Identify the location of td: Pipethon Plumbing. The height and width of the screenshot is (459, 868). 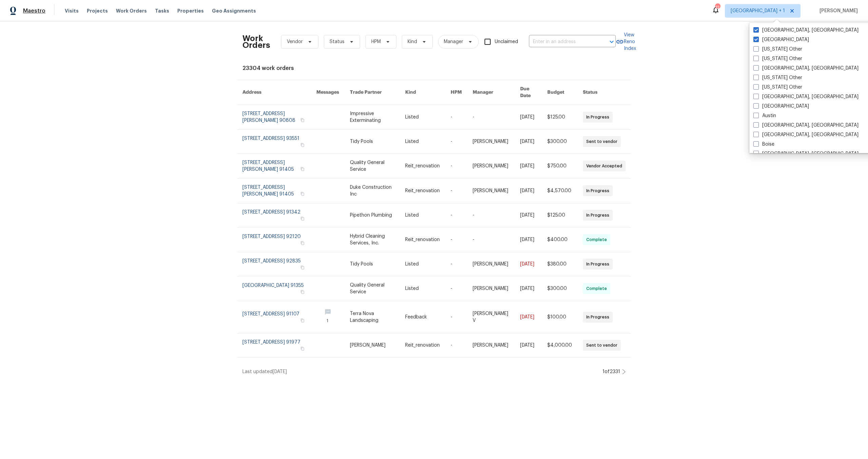
(372, 215).